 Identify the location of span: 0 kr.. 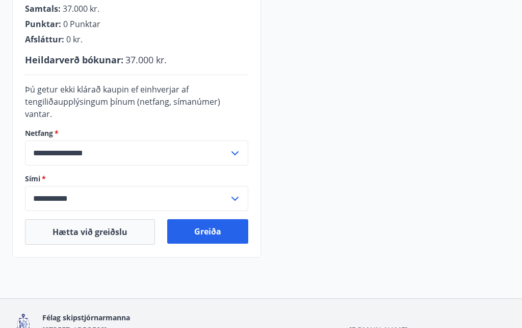
(74, 39).